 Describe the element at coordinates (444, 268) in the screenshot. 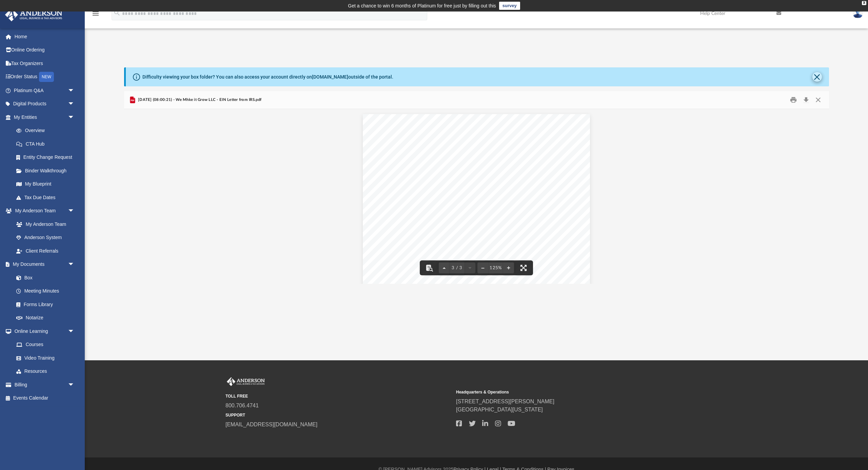

I see `button: Previous page` at that location.